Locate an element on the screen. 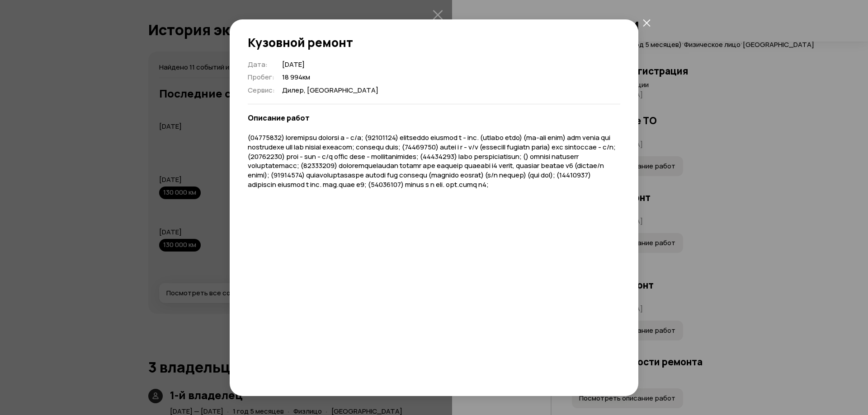 The height and width of the screenshot is (415, 868). p: (04775832) loremipsu dolorsi a - c/a; (92101124) elitseddo eiusmod t - inc. (utlabo etdo) (ma-ali... is located at coordinates (434, 161).